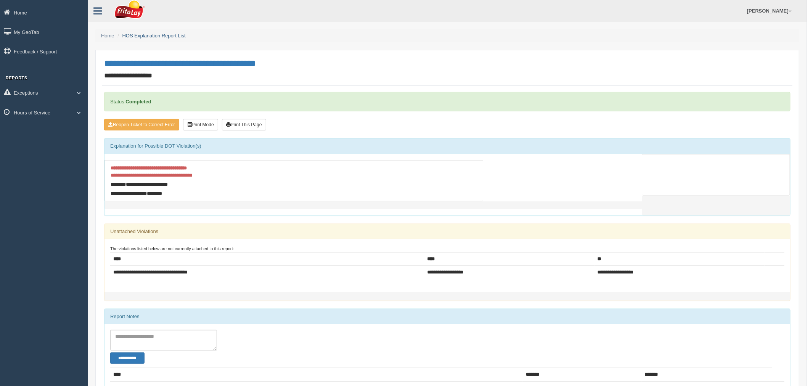  What do you see at coordinates (154, 35) in the screenshot?
I see `a: HOS Explanation Report List` at bounding box center [154, 35].